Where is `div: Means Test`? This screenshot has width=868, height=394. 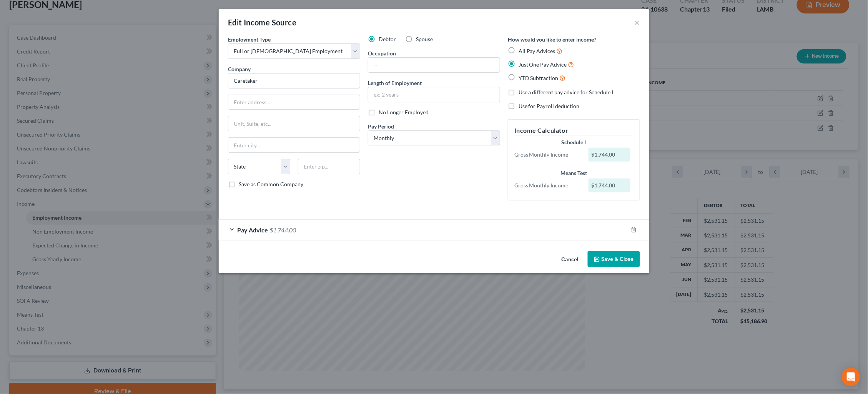
div: Means Test is located at coordinates (574, 173).